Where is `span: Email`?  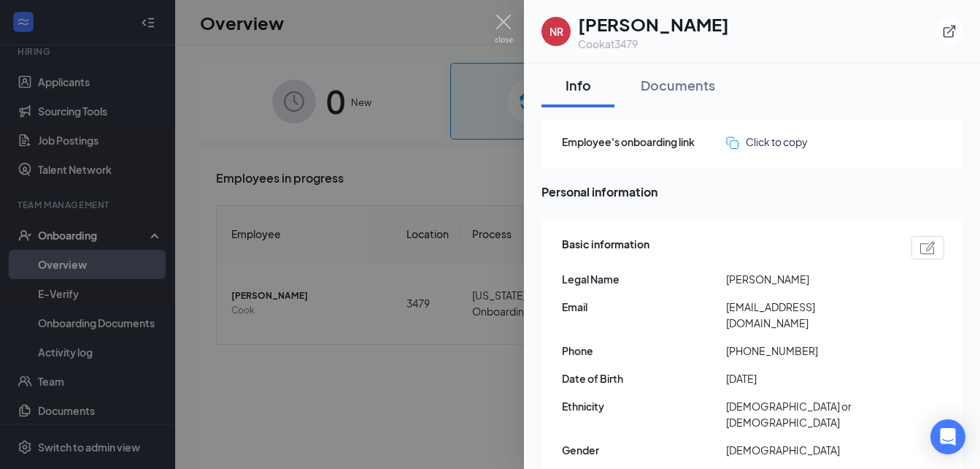 span: Email is located at coordinates (644, 306).